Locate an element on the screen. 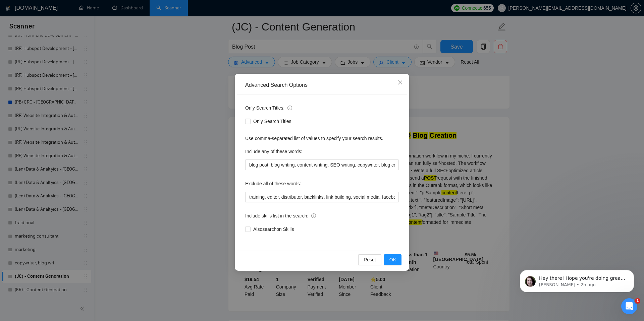 This screenshot has width=644, height=321. button: Reset is located at coordinates (369, 260).